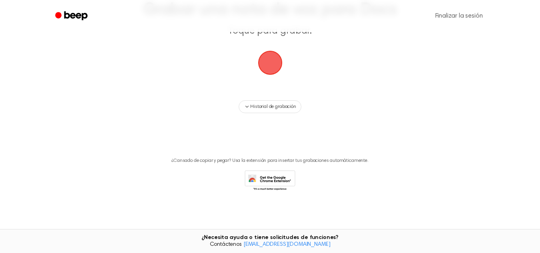 This screenshot has height=253, width=540. What do you see at coordinates (459, 16) in the screenshot?
I see `font: Finalizar la sesión` at bounding box center [459, 16].